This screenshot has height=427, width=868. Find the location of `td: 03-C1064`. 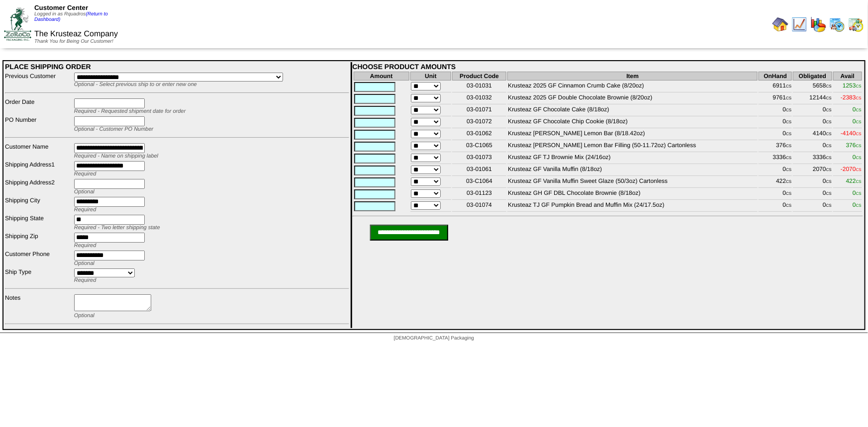

td: 03-C1064 is located at coordinates (479, 182).